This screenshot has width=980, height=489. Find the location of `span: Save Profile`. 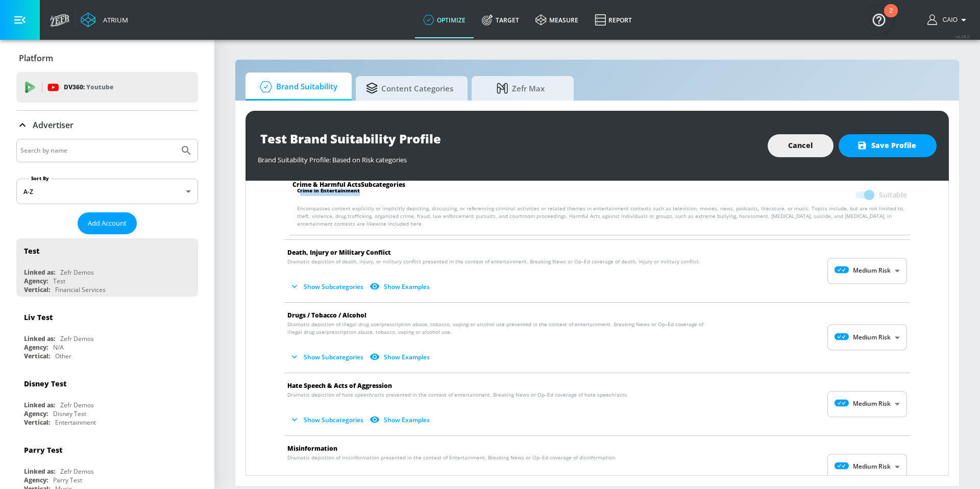

span: Save Profile is located at coordinates (887, 145).